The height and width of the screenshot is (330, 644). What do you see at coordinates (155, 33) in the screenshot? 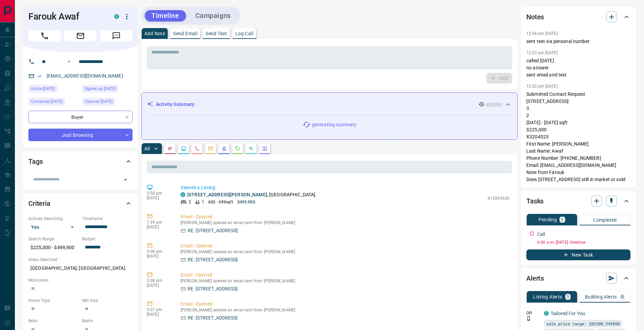
I see `p: Add Note` at bounding box center [155, 33].